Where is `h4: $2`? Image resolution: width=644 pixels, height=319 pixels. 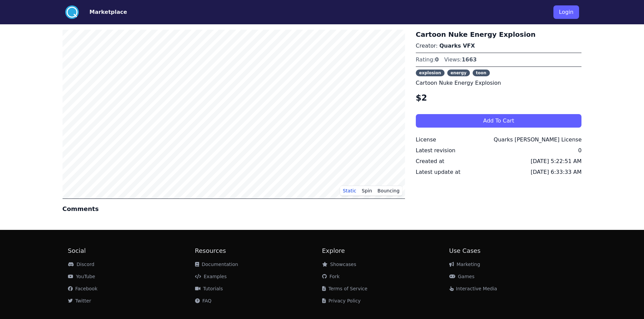 h4: $2 is located at coordinates (498, 98).